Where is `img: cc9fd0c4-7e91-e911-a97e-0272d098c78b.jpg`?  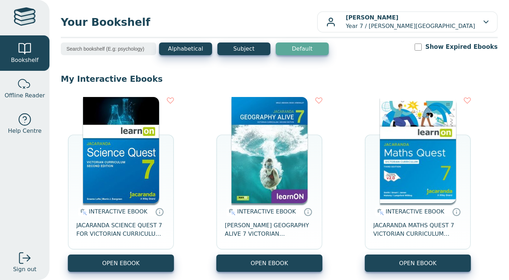
img: cc9fd0c4-7e91-e911-a97e-0272d098c78b.jpg is located at coordinates (270, 150).